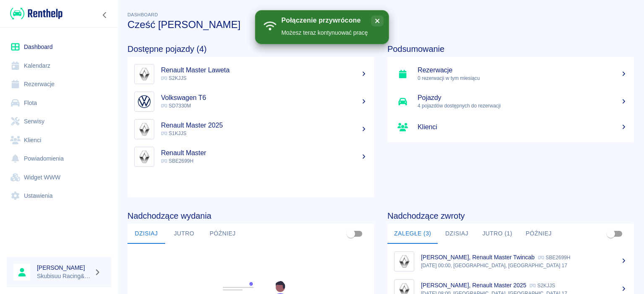 This screenshot has height=294, width=644. What do you see at coordinates (377, 21) in the screenshot?
I see `button: close` at bounding box center [377, 21].